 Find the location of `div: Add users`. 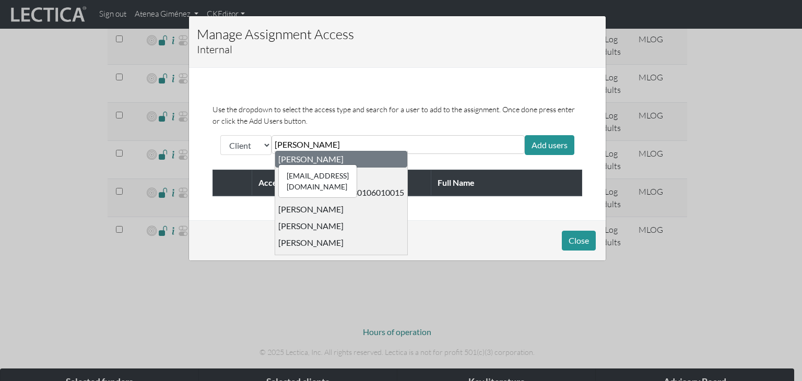

div: Add users is located at coordinates (549, 145).